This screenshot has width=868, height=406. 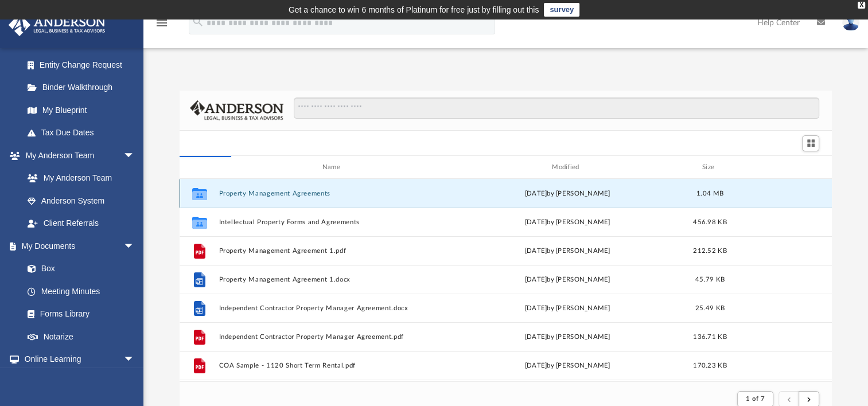 What do you see at coordinates (333, 221) in the screenshot?
I see `button: Intellectual Property Forms and Agreements` at bounding box center [333, 221].